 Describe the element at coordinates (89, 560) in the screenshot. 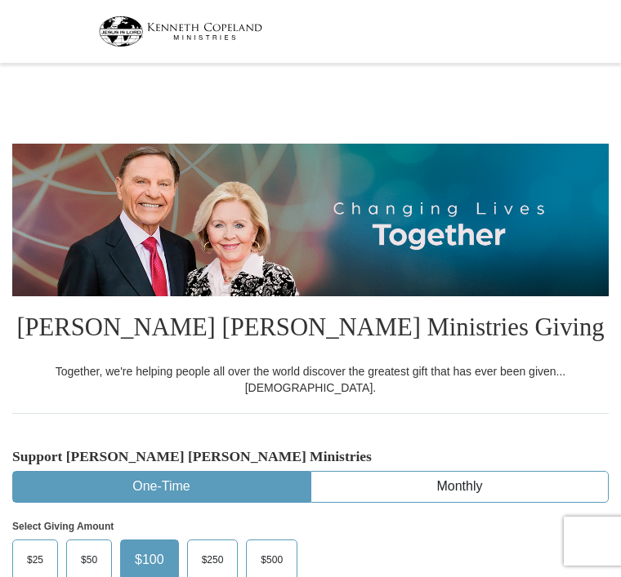

I see `span: $50` at that location.